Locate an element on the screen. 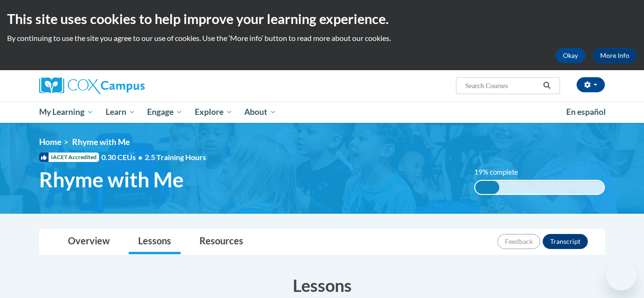 Image resolution: width=644 pixels, height=298 pixels. div: 19% complete is located at coordinates (487, 188).